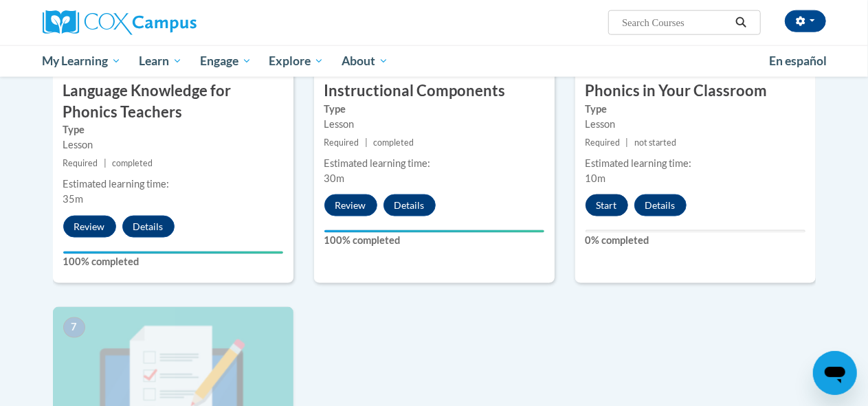 This screenshot has width=868, height=406. I want to click on a: My Learning, so click(82, 61).